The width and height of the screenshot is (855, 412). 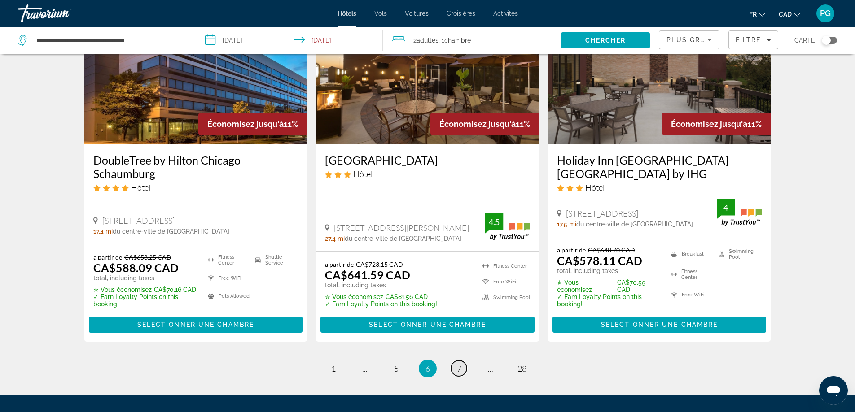 I want to click on button: Change language, so click(x=757, y=14).